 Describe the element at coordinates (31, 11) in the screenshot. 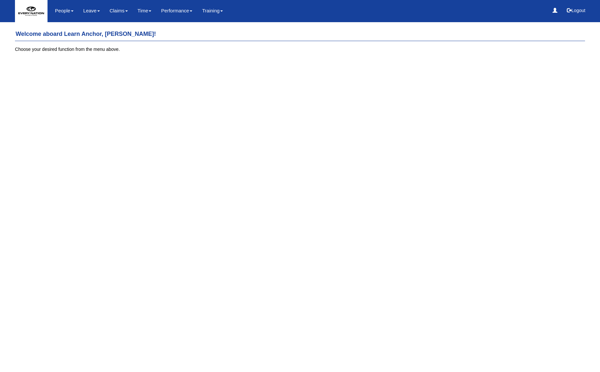

I see `img: 2Q==` at that location.